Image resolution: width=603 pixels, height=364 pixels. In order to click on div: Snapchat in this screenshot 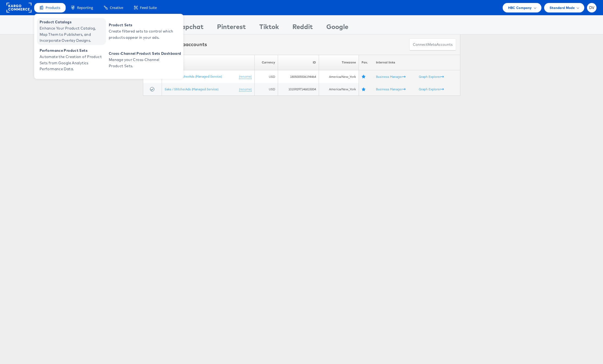, I will do `click(188, 28)`.